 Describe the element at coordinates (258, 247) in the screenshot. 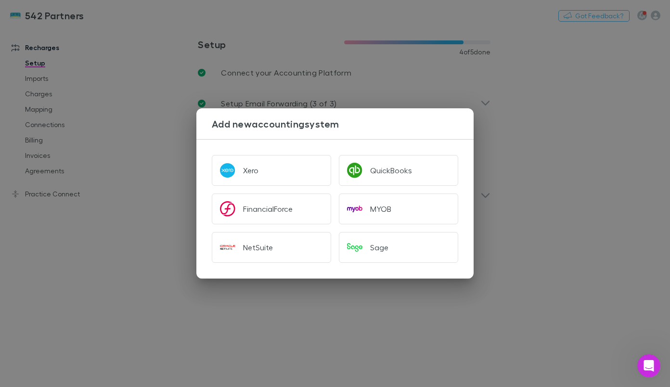

I see `div: NetSuite` at that location.